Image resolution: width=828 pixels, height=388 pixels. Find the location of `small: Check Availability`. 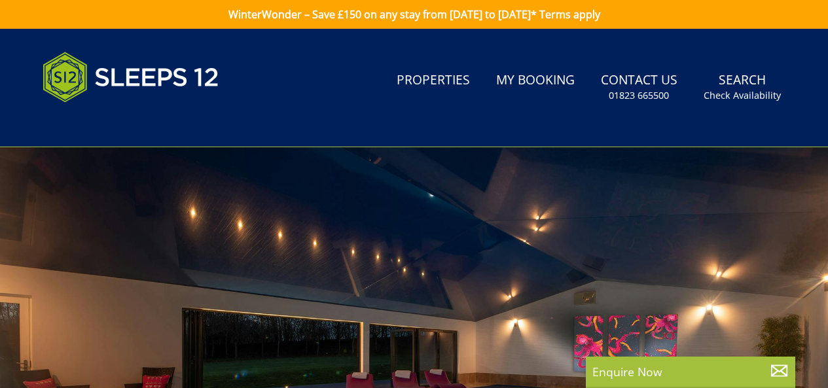

small: Check Availability is located at coordinates (742, 96).